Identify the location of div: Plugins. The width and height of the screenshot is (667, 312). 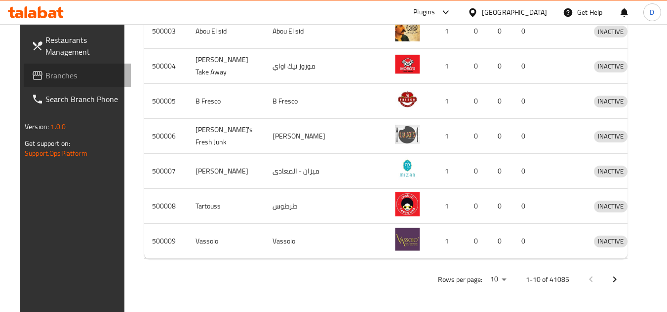
(424, 12).